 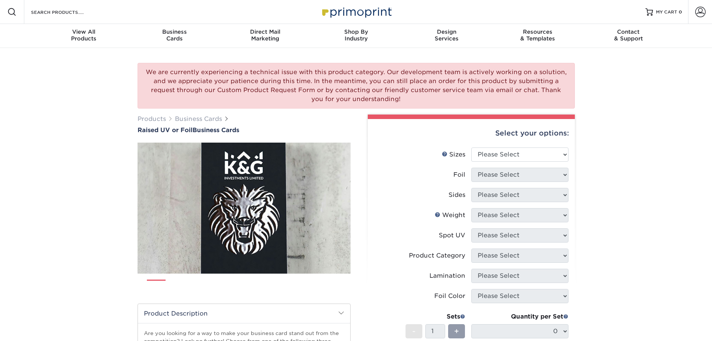 What do you see at coordinates (84, 35) in the screenshot?
I see `div: Products` at bounding box center [84, 35].